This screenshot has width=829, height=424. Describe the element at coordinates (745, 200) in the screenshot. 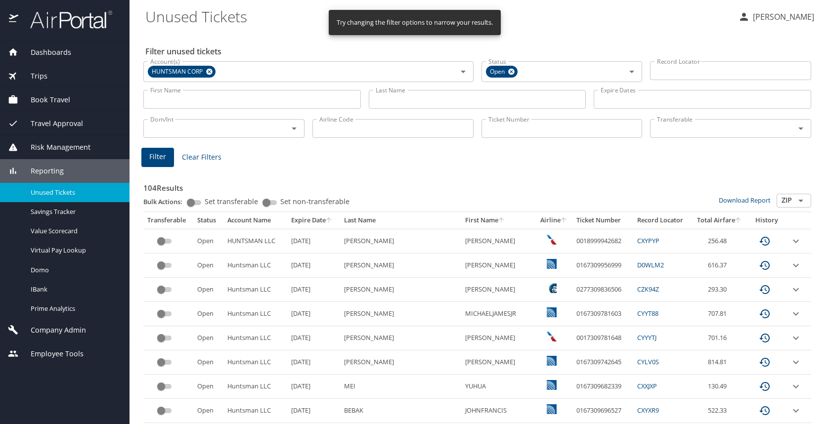

I see `a: Download Report` at that location.